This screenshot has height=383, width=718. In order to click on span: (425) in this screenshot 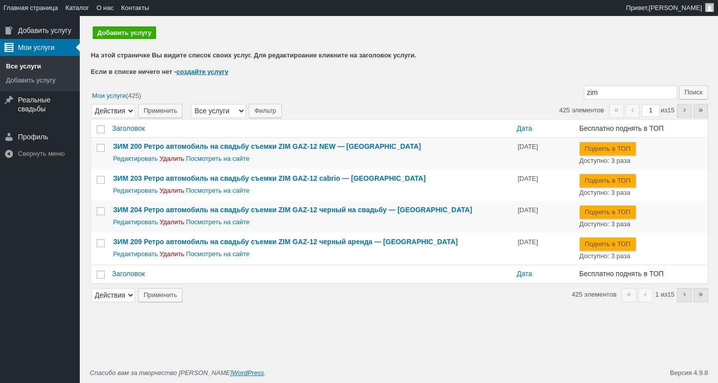, I will do `click(134, 95)`.